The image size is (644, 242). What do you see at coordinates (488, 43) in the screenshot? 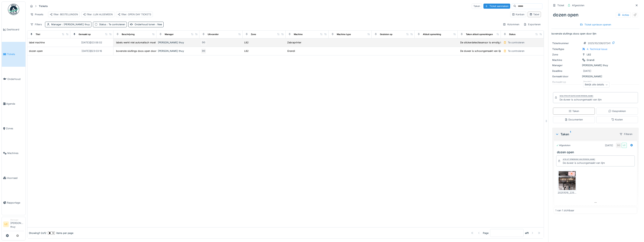
I see `div: De stickerdetectiesensor is ernstig bekrast en ...` at bounding box center [488, 43].